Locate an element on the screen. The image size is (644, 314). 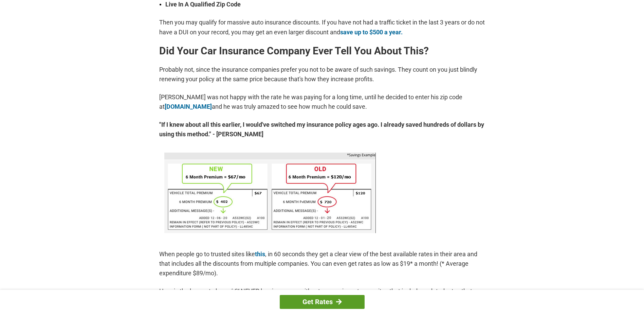
img: savings is located at coordinates (270, 193).